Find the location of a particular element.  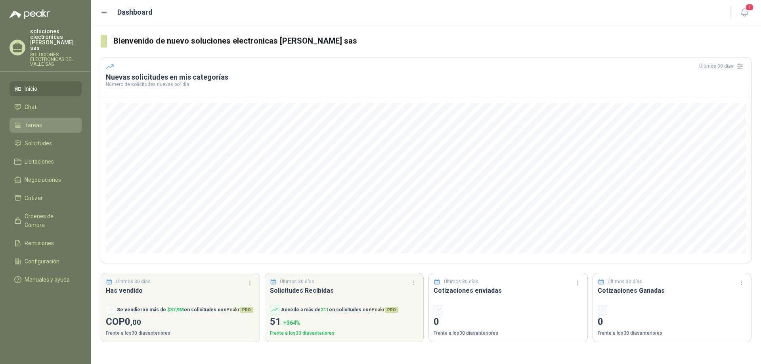

a: Licitaciones is located at coordinates (46, 162).